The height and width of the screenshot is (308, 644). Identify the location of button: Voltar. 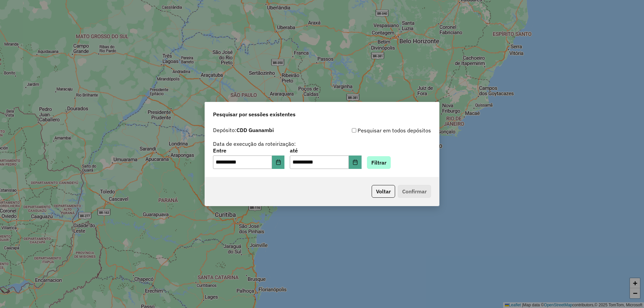
(384, 191).